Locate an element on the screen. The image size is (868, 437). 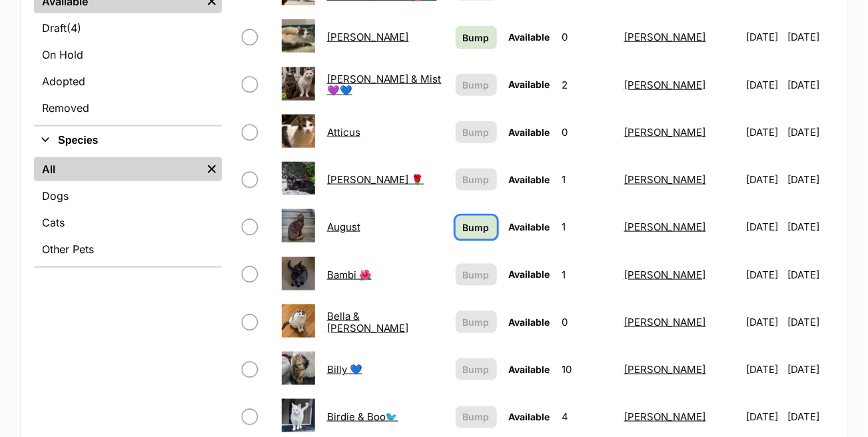
a: Cats is located at coordinates (128, 223).